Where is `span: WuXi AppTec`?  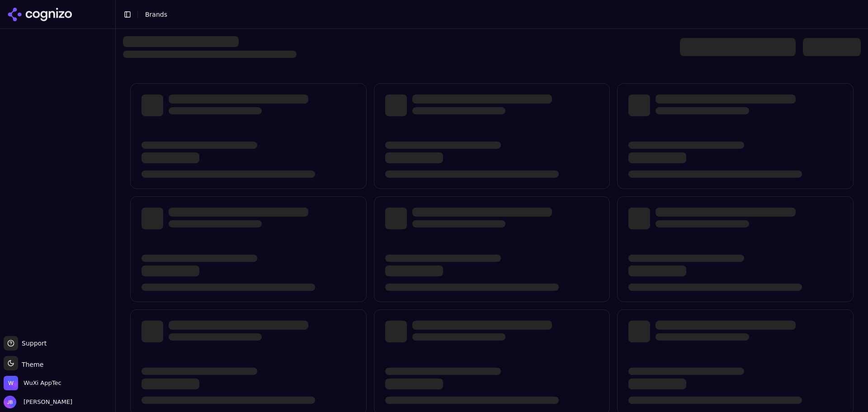 span: WuXi AppTec is located at coordinates (43, 383).